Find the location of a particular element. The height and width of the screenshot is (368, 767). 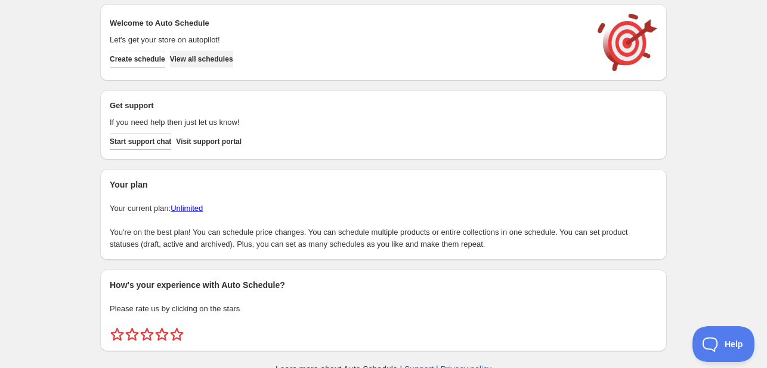

h2: How's your experience with Auto Schedule? is located at coordinates (384, 285).